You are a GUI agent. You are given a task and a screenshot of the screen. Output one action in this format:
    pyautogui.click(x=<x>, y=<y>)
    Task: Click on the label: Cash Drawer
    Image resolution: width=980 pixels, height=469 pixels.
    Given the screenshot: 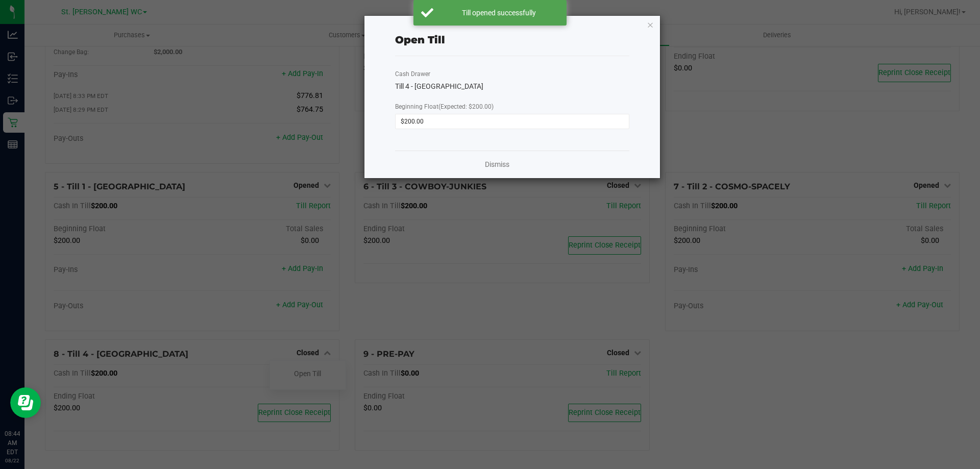 What is the action you would take?
    pyautogui.click(x=412, y=74)
    